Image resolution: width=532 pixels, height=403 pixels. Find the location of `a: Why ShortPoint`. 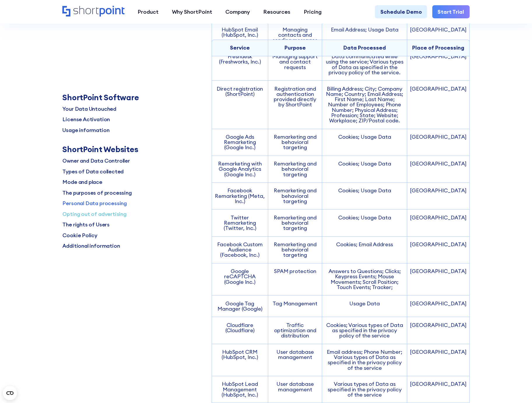

a: Why ShortPoint is located at coordinates (192, 12).